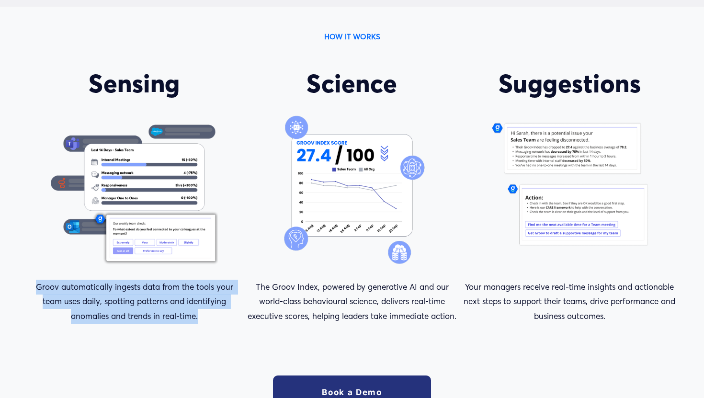 Image resolution: width=704 pixels, height=398 pixels. What do you see at coordinates (352, 36) in the screenshot?
I see `strong: HOW IT WORKS` at bounding box center [352, 36].